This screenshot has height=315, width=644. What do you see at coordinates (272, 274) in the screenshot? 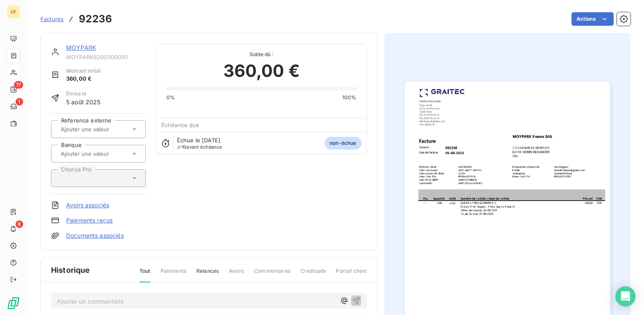
I see `span: Commentaires` at bounding box center [272, 274].